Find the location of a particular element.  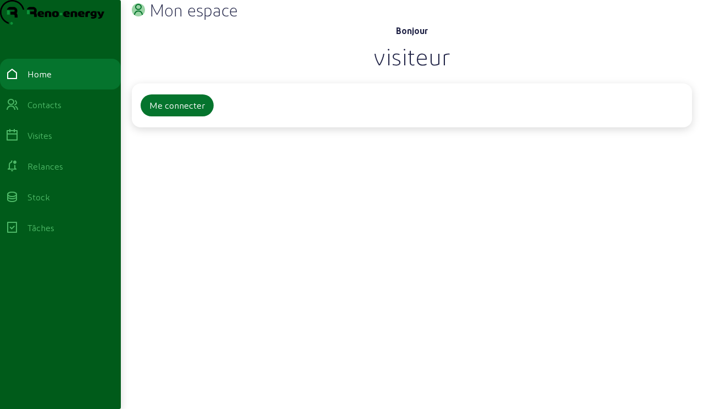

button: Me connecter is located at coordinates (177, 106).